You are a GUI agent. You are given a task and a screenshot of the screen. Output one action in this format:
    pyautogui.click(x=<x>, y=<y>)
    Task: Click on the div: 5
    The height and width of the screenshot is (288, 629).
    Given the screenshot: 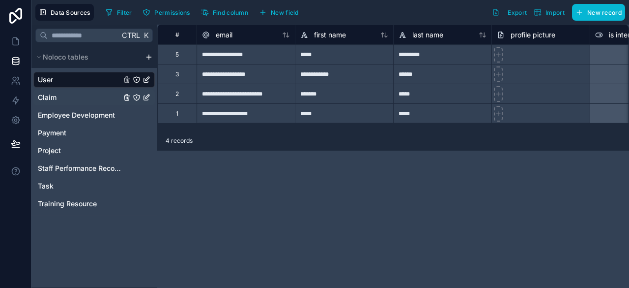 What is the action you would take?
    pyautogui.click(x=177, y=55)
    